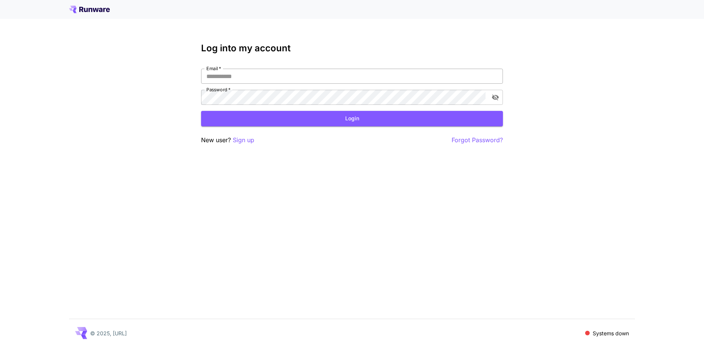 The width and height of the screenshot is (704, 347). I want to click on p: New user?, so click(227, 140).